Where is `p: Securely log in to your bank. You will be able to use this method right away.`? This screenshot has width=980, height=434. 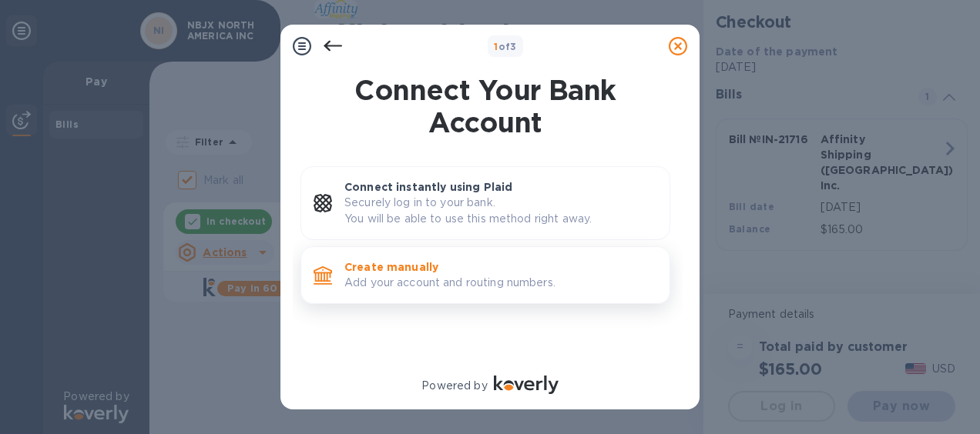
p: Securely log in to your bank. You will be able to use this method right away. is located at coordinates (501, 211).